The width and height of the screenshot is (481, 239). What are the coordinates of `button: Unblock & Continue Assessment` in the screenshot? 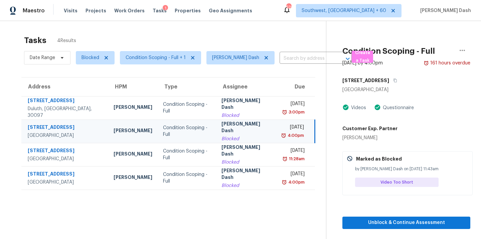 It's located at (406, 223).